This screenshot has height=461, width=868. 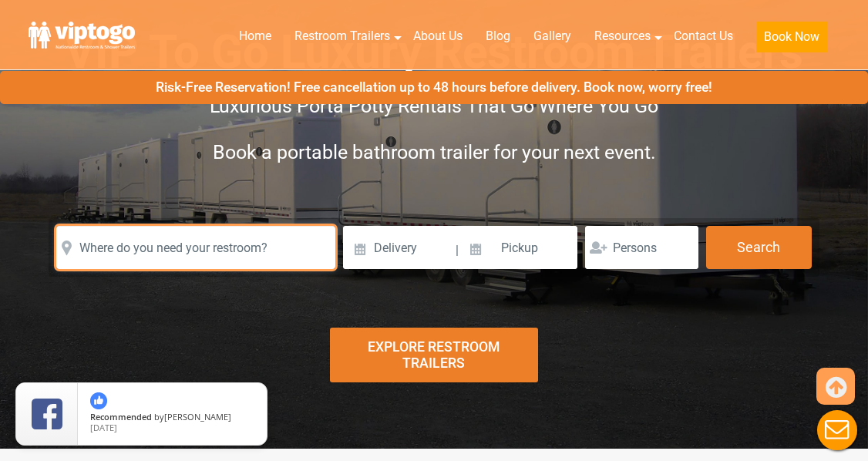 What do you see at coordinates (792, 40) in the screenshot?
I see `a: Book Now` at bounding box center [792, 40].